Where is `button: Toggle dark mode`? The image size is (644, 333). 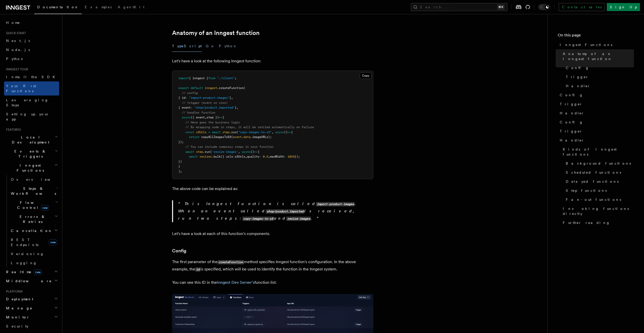
button: Toggle dark mode is located at coordinates (545, 7).